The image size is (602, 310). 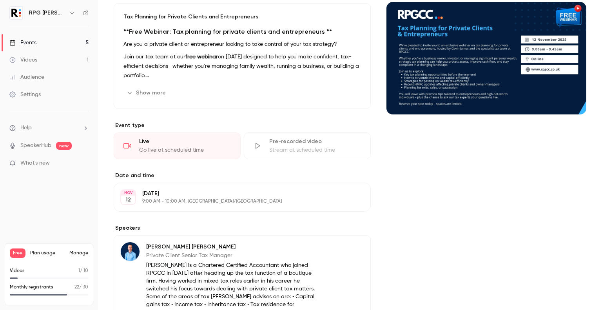 What do you see at coordinates (16, 13) in the screenshot?
I see `img: RPG Crouch Chapman LLP` at bounding box center [16, 13].